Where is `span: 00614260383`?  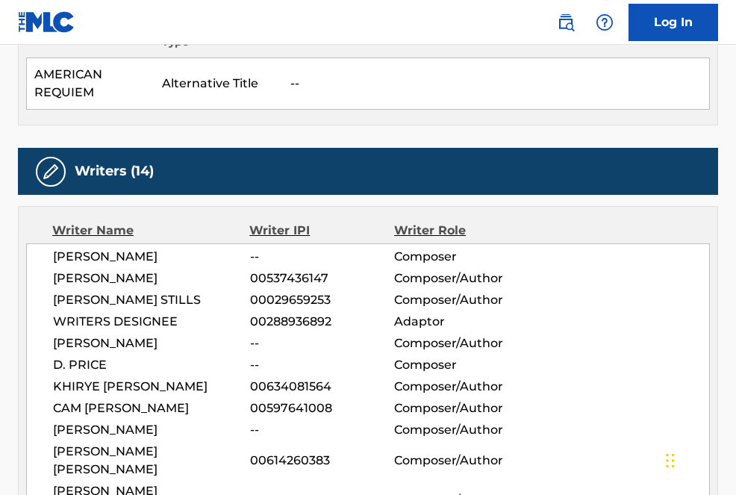 span: 00614260383 is located at coordinates (322, 461).